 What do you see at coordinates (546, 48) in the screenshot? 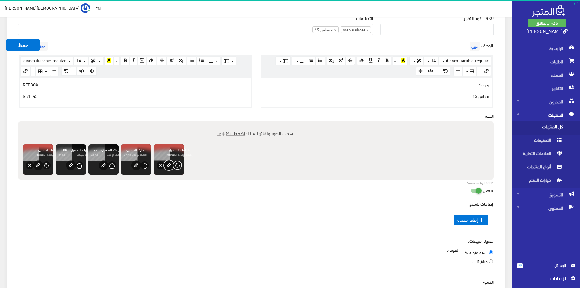
I see `span: الرئيسية` at bounding box center [546, 48].